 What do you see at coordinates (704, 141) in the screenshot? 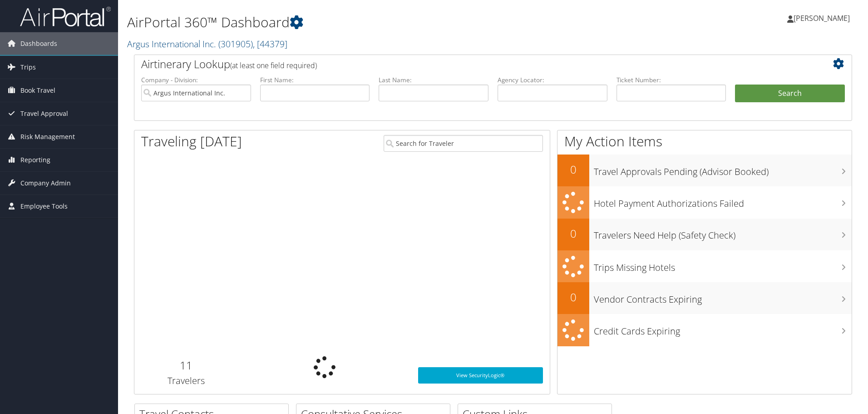
I see `h1: My Action Items` at bounding box center [704, 141].